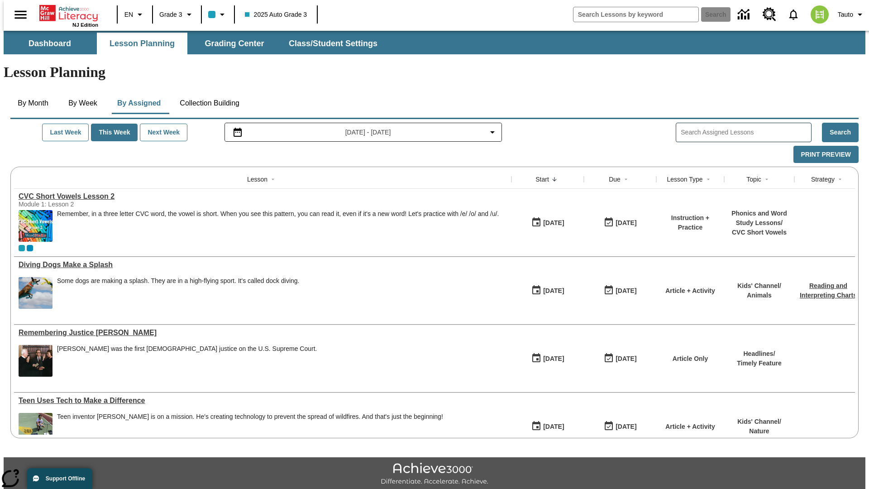 Image resolution: width=869 pixels, height=489 pixels. Describe the element at coordinates (542, 179) in the screenshot. I see `div: Start` at that location.